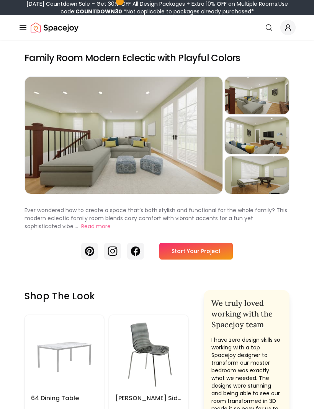 The width and height of the screenshot is (314, 409). I want to click on img: Spacejoy Logo, so click(54, 28).